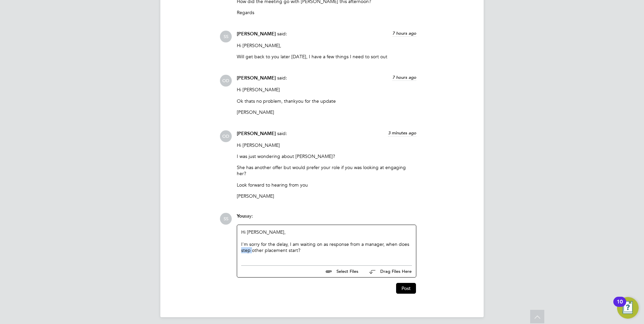  I want to click on button: Drag Files Here, so click(388, 272).